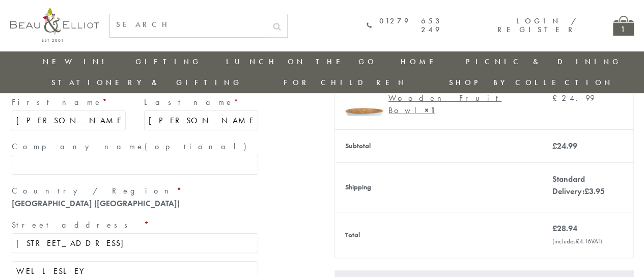 The width and height of the screenshot is (644, 277). Describe the element at coordinates (199, 147) in the screenshot. I see `span: (optional)` at that location.